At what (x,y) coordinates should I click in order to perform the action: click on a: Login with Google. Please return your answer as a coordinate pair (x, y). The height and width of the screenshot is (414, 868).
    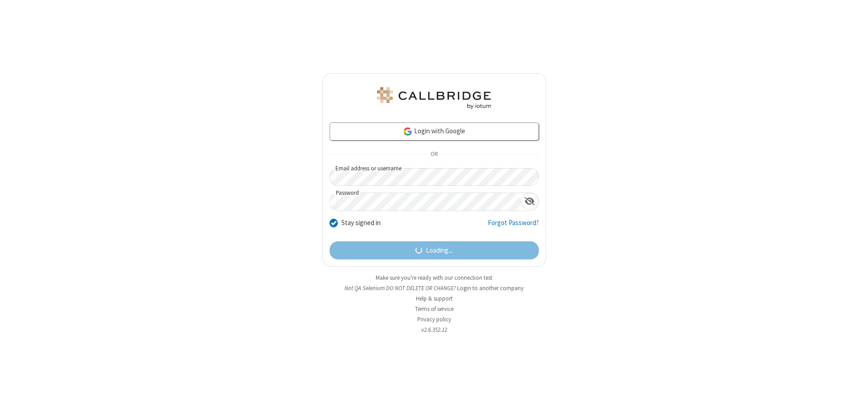
    Looking at the image, I should click on (434, 131).